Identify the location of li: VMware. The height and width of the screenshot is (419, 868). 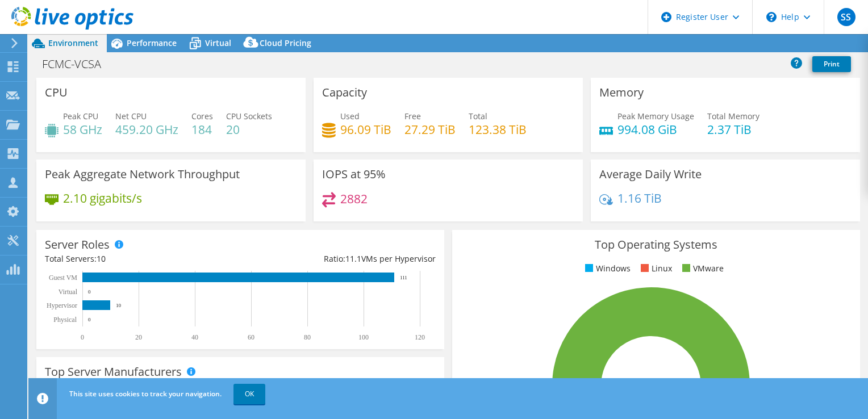
(701, 269).